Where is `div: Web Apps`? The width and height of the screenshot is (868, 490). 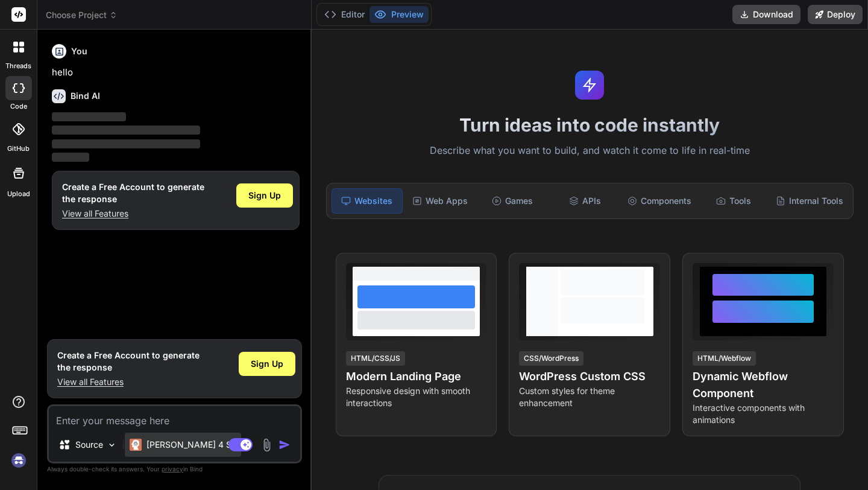
div: Web Apps is located at coordinates (440, 201).